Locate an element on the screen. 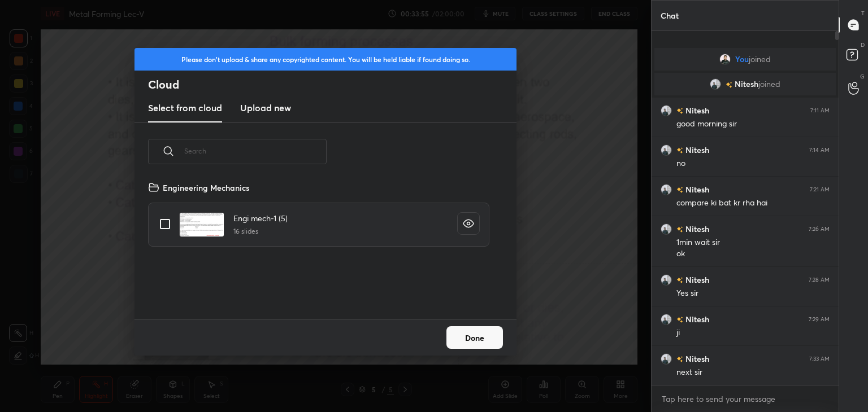 The height and width of the screenshot is (412, 868). div: next sir is located at coordinates (753, 373).